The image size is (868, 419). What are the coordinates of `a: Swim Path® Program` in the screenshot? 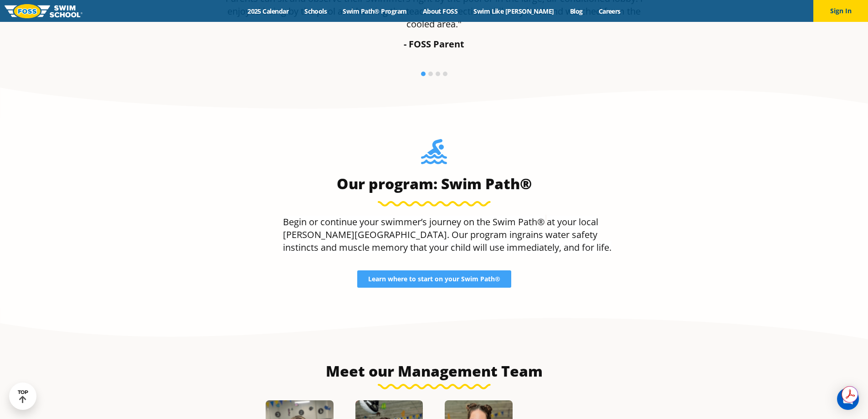 It's located at (374, 11).